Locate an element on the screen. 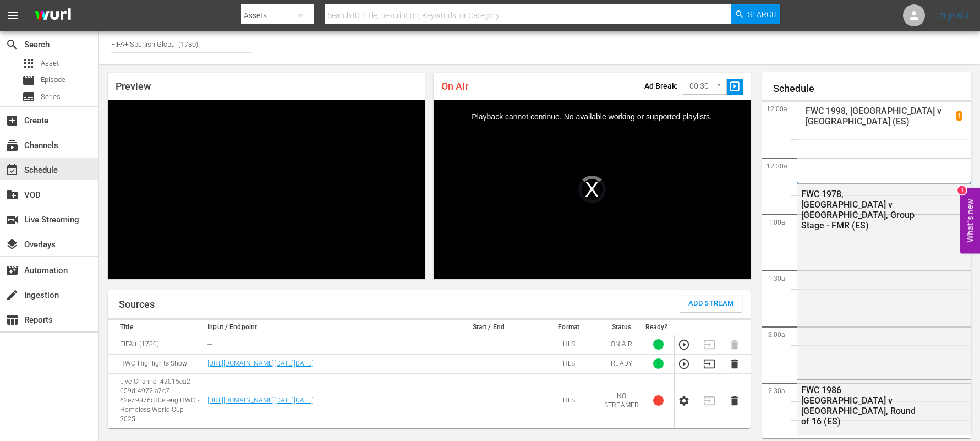 The width and height of the screenshot is (980, 441). span: On Air is located at coordinates (455, 86).